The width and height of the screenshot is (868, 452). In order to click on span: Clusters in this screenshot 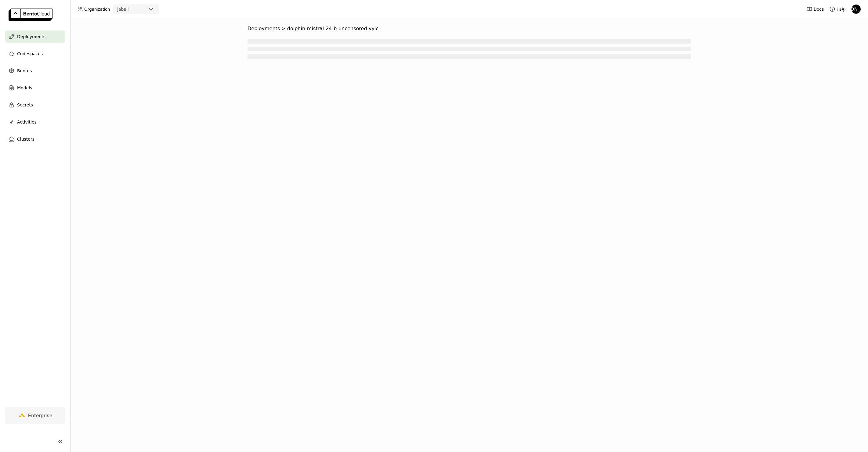, I will do `click(26, 139)`.